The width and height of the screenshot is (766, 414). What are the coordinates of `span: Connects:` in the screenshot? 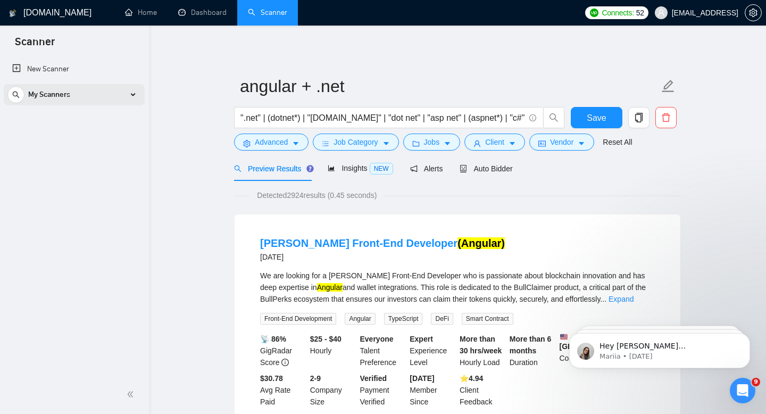 It's located at (618, 13).